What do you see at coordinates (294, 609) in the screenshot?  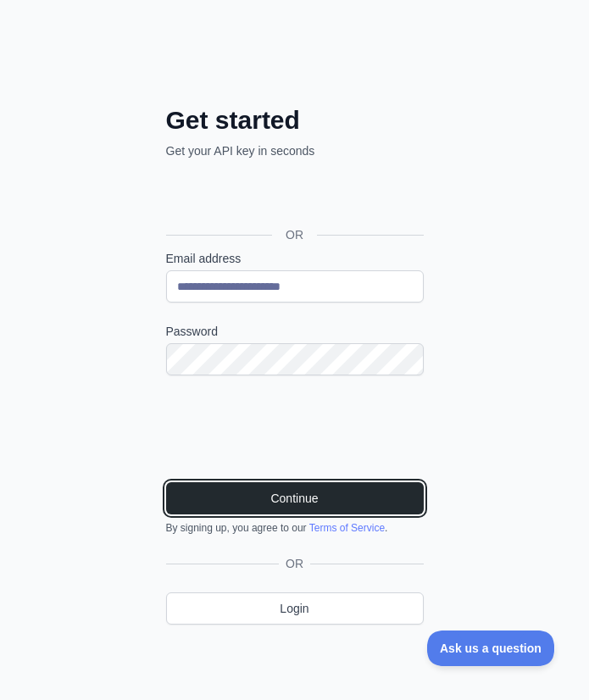 I see `a: Login` at bounding box center [294, 609].